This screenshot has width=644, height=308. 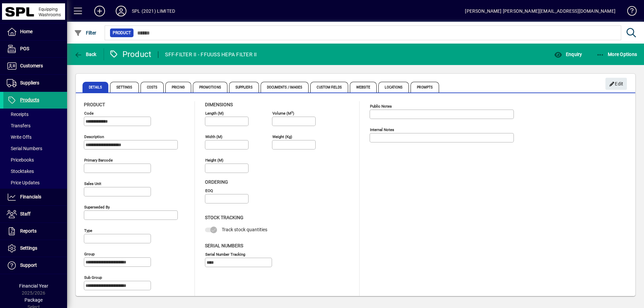 What do you see at coordinates (380, 106) in the screenshot?
I see `mat-label: Public Notes` at bounding box center [380, 106].